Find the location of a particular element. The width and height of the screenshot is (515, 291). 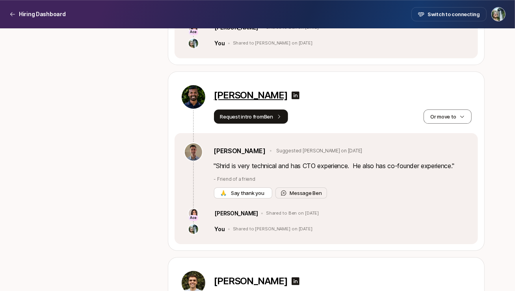

img: ee8b0e89_43ed_4975_9340_d1c6fbff6dab.jpg is located at coordinates (193, 97).